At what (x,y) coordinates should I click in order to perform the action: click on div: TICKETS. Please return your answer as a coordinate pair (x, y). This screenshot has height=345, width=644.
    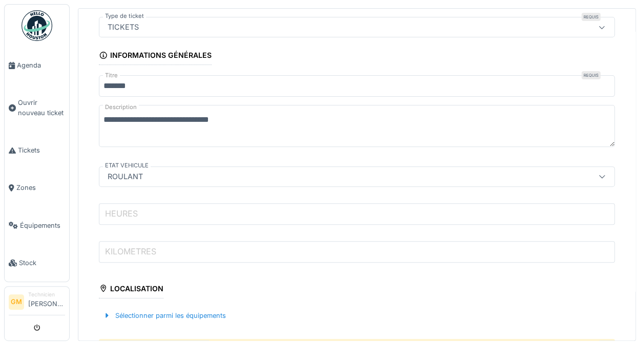
    Looking at the image, I should click on (123, 27).